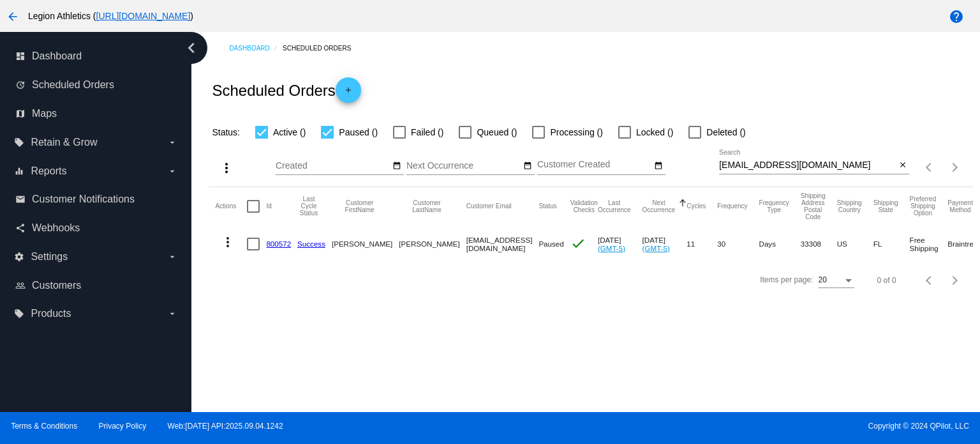 The image size is (980, 444). Describe the element at coordinates (226, 132) in the screenshot. I see `span: Status:` at that location.